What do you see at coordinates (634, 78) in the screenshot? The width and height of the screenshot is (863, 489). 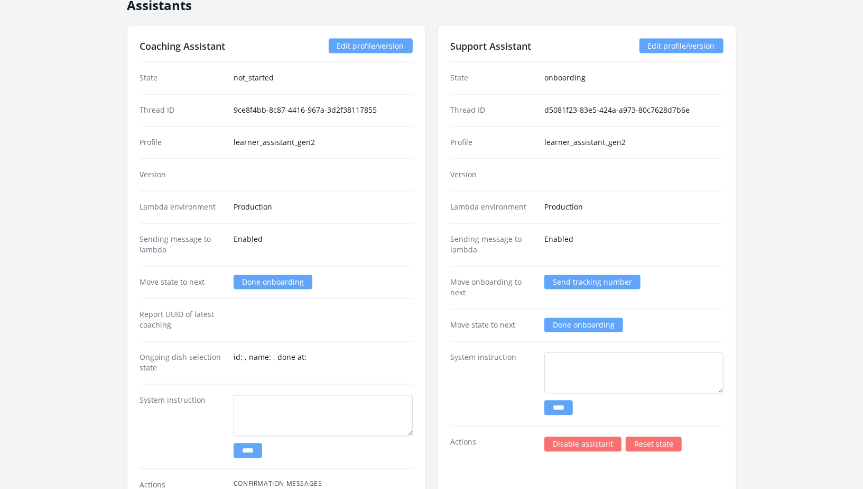 I see `dd: onboarding` at bounding box center [634, 78].